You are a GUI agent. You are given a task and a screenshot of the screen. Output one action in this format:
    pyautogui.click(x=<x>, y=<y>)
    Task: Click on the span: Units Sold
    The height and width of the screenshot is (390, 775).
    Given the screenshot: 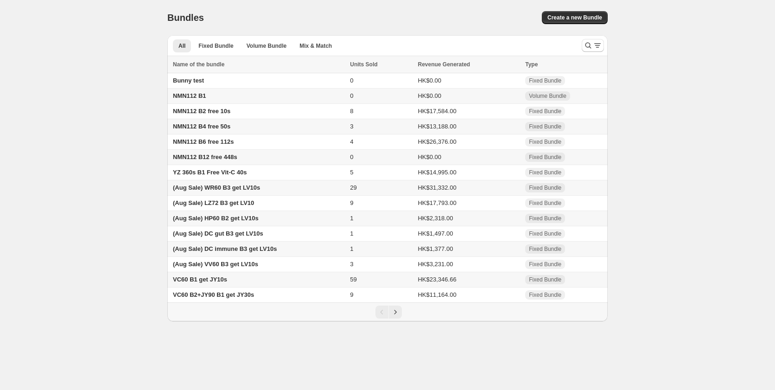 What is the action you would take?
    pyautogui.click(x=363, y=64)
    